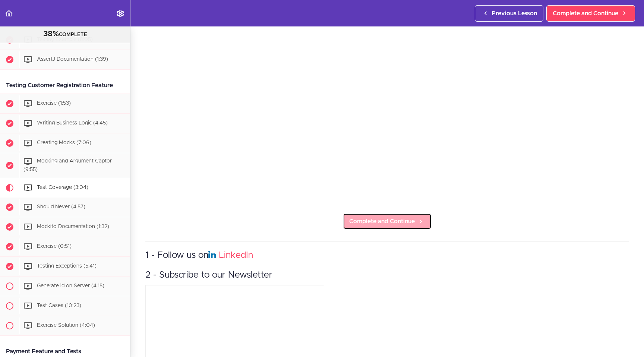 This screenshot has width=644, height=357. Describe the element at coordinates (61, 207) in the screenshot. I see `span: Should Never (4:57)` at that location.